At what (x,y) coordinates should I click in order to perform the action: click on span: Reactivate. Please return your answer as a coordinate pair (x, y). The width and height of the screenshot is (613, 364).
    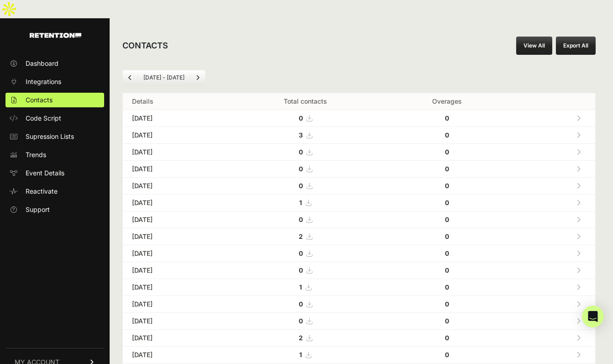
    Looking at the image, I should click on (42, 192).